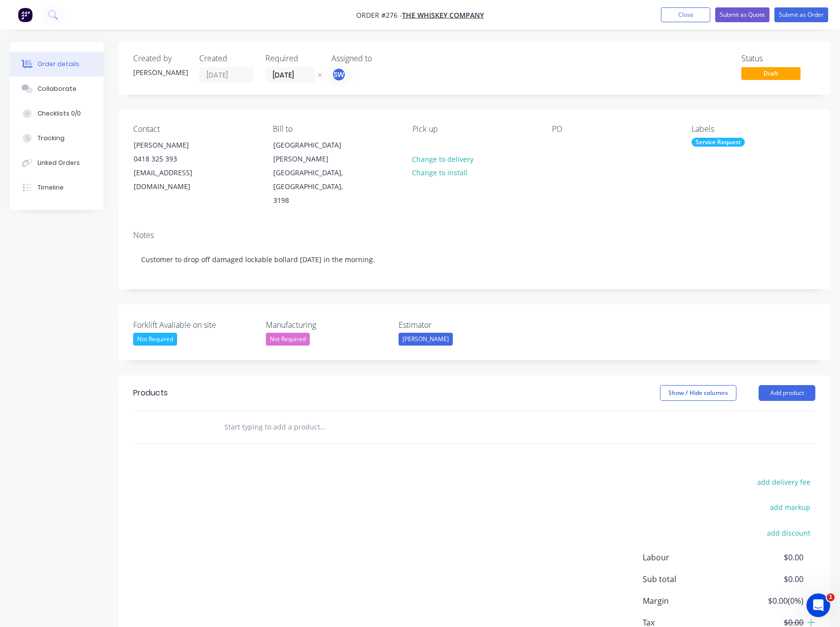  What do you see at coordinates (328, 324) in the screenshot?
I see `label: Manufacturing` at bounding box center [328, 324].